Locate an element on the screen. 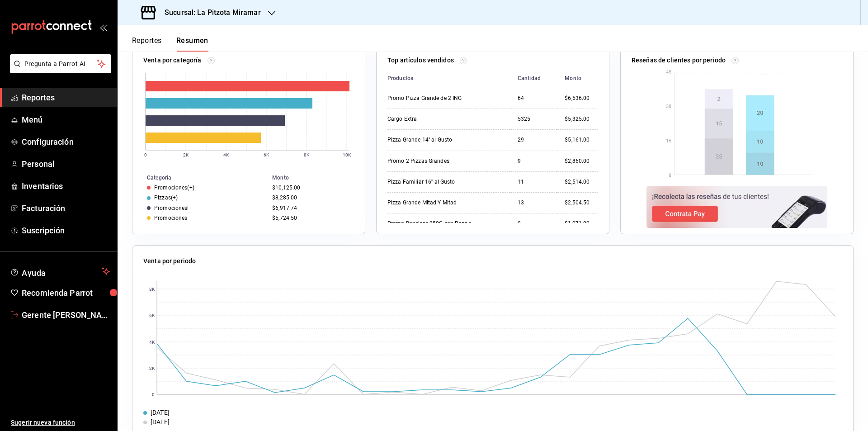 This screenshot has width=868, height=431. button: Pregunta a Parrot AI is located at coordinates (61, 64).